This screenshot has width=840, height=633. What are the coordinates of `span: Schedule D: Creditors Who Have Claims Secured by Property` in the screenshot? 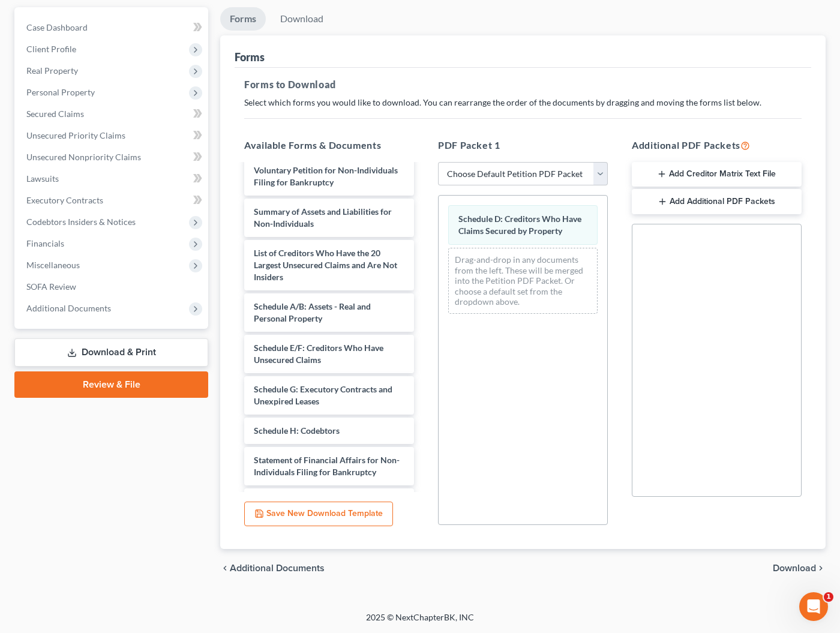 It's located at (520, 224).